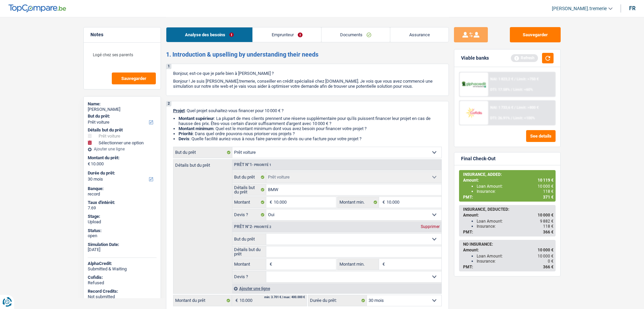 The width and height of the screenshot is (644, 309). I want to click on div: Name:, so click(122, 104).